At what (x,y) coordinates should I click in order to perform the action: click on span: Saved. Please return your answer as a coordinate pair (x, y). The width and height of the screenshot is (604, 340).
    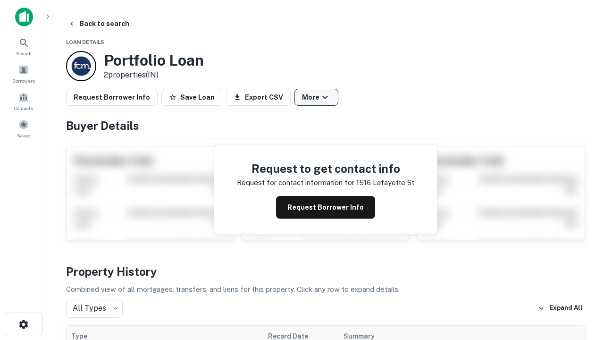
    Looking at the image, I should click on (24, 136).